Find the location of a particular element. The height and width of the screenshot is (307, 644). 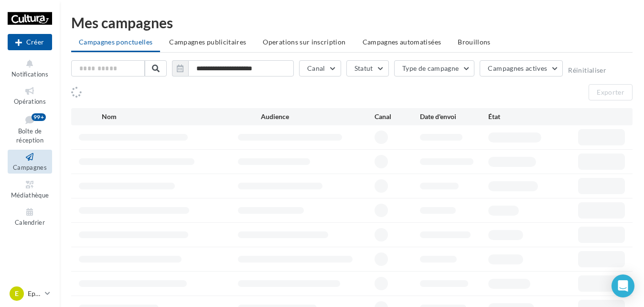

button: Type de campagne is located at coordinates (434, 68).